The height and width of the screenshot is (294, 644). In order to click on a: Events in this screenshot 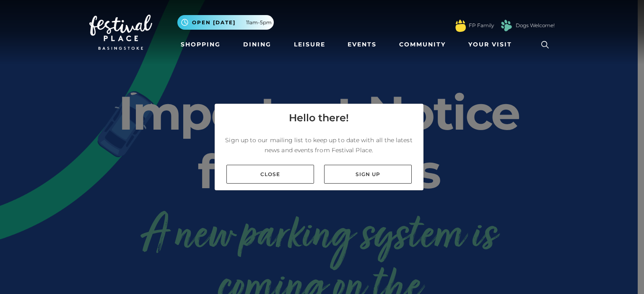, I will do `click(362, 45)`.